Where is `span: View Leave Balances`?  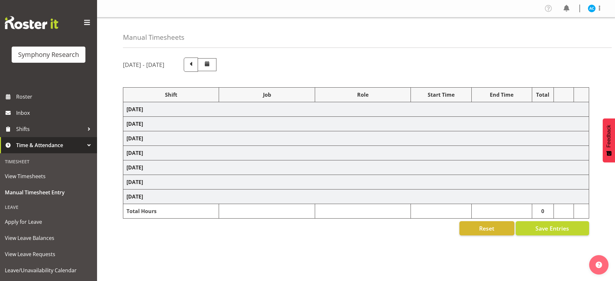
span: View Leave Balances is located at coordinates (48, 238).